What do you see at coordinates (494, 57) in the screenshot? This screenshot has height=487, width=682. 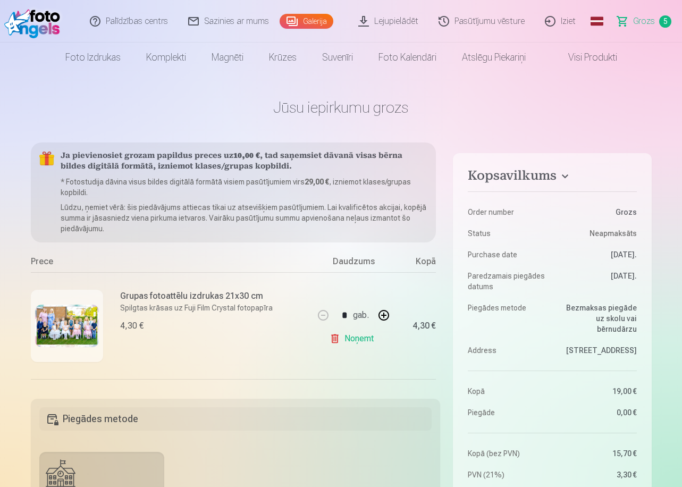 I see `a: Atslēgu piekariņi` at bounding box center [494, 57].